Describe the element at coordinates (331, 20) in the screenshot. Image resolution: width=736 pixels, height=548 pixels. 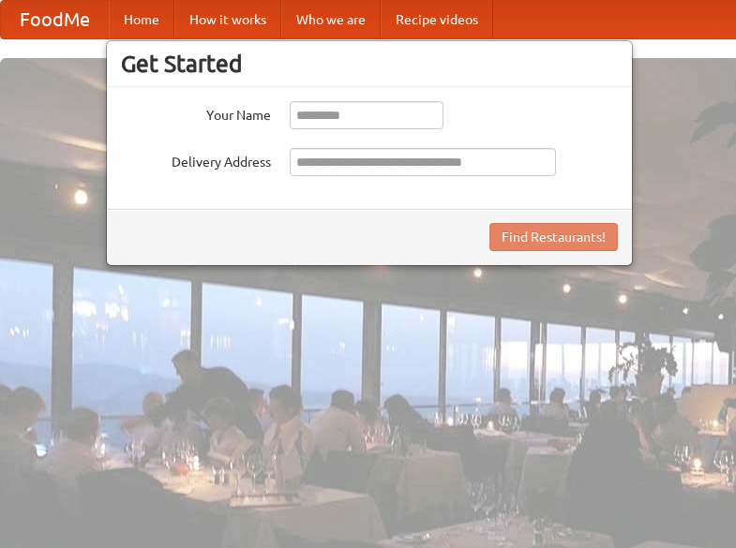
I see `a: Who we are` at that location.